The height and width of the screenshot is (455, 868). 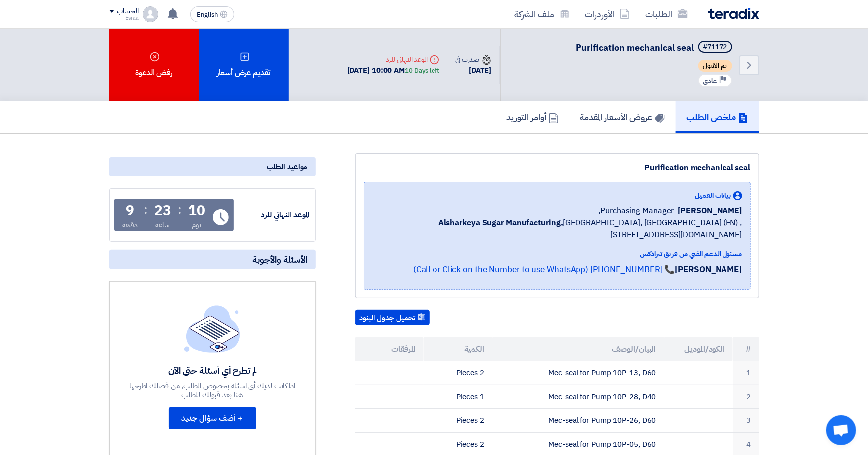 What do you see at coordinates (713, 195) in the screenshot?
I see `span: بيانات العميل` at bounding box center [713, 195].